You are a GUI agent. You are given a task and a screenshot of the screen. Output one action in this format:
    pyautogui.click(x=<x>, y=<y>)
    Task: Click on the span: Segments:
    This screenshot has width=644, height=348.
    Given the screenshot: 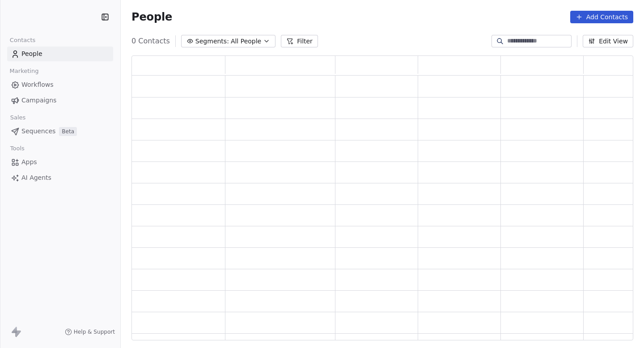 What is the action you would take?
    pyautogui.click(x=212, y=41)
    